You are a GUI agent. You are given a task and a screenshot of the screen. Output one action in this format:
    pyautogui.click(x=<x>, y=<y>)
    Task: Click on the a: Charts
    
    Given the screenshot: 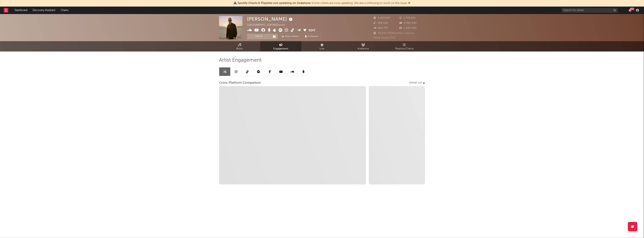 What is the action you would take?
    pyautogui.click(x=64, y=10)
    